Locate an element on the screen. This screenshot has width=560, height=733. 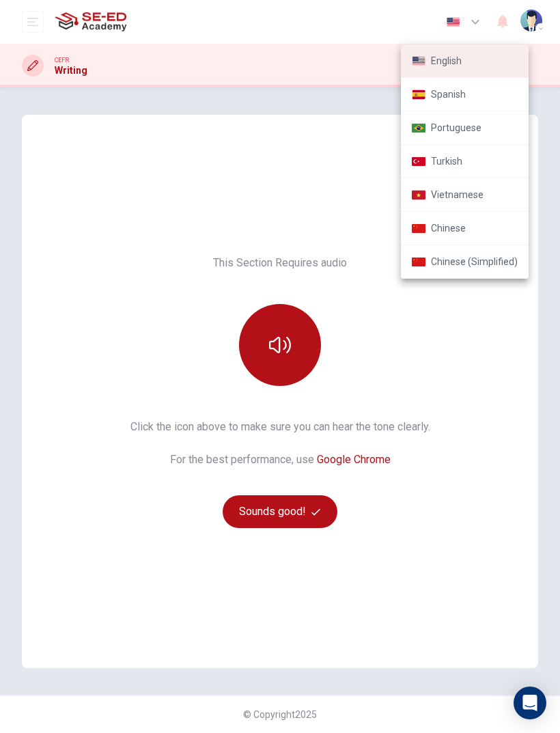
img: pt is located at coordinates (419, 128).